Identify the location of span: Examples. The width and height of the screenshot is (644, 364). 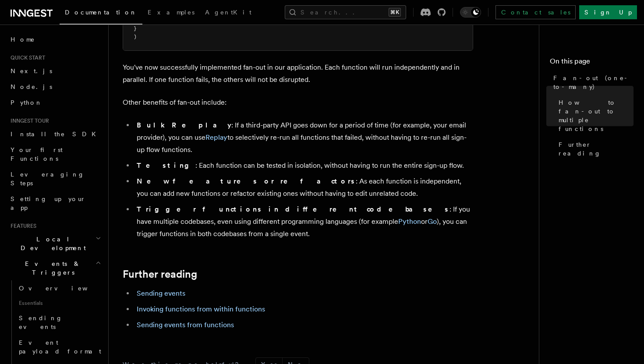
(171, 12).